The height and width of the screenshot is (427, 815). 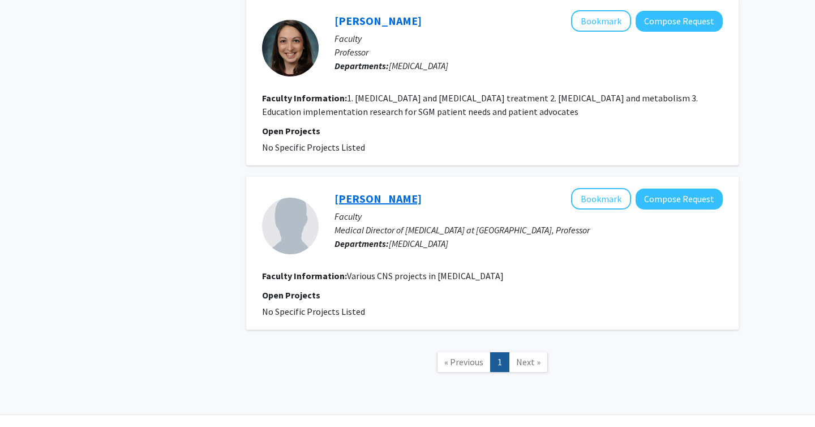 I want to click on button: Compose Request to Wenyin Shi, so click(x=679, y=199).